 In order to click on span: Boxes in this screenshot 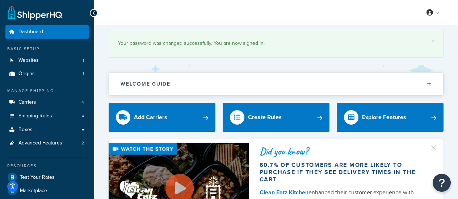, I will do `click(25, 130)`.